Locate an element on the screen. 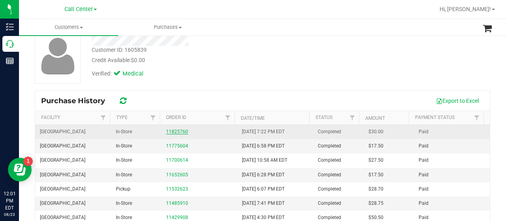  p: 08/23 is located at coordinates (9, 214).